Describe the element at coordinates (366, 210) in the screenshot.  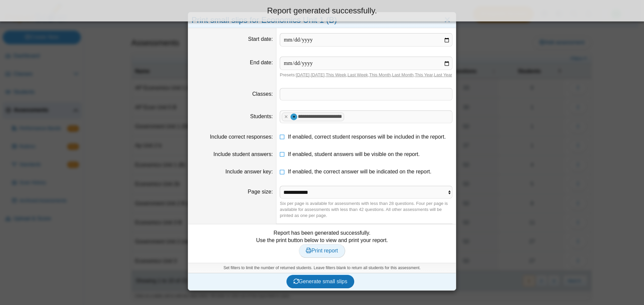
I see `div: Six per page is available for assessments with less than 28 questions. Four per page is available...` at that location.